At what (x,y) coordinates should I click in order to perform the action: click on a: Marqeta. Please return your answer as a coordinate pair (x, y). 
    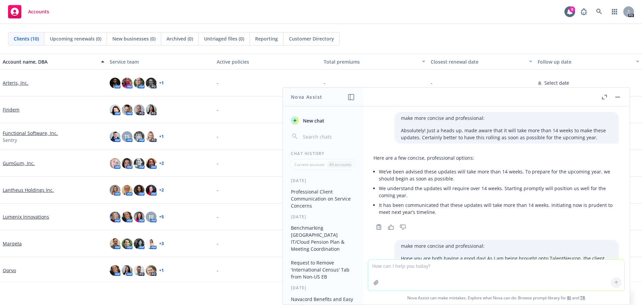
    Looking at the image, I should click on (12, 243).